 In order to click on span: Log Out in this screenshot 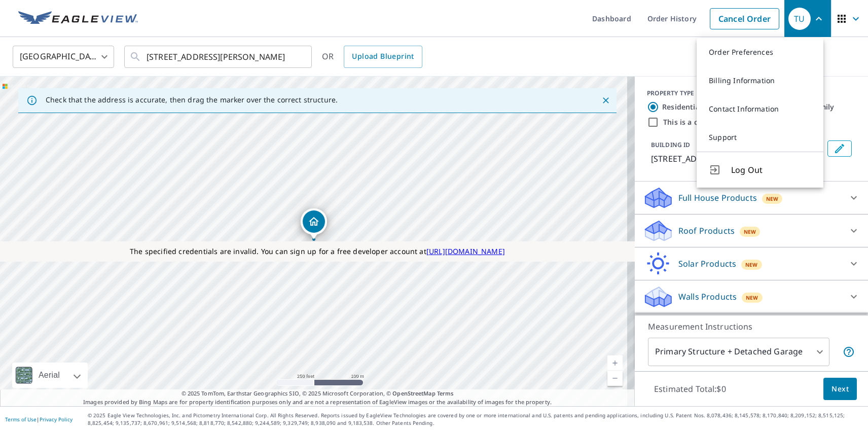, I will do `click(772, 170)`.